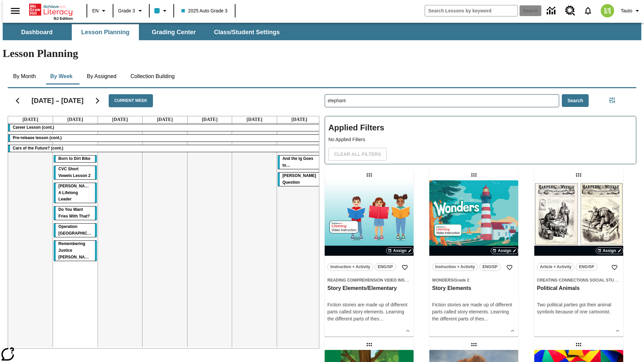 This screenshot has width=644, height=362. What do you see at coordinates (575, 100) in the screenshot?
I see `button: Search` at bounding box center [575, 100].